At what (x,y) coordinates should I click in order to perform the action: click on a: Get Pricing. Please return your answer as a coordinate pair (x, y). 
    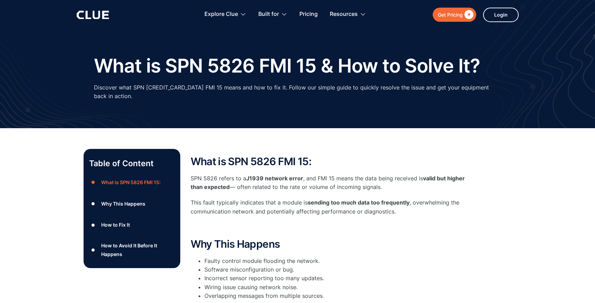
    Looking at the image, I should click on (455, 15).